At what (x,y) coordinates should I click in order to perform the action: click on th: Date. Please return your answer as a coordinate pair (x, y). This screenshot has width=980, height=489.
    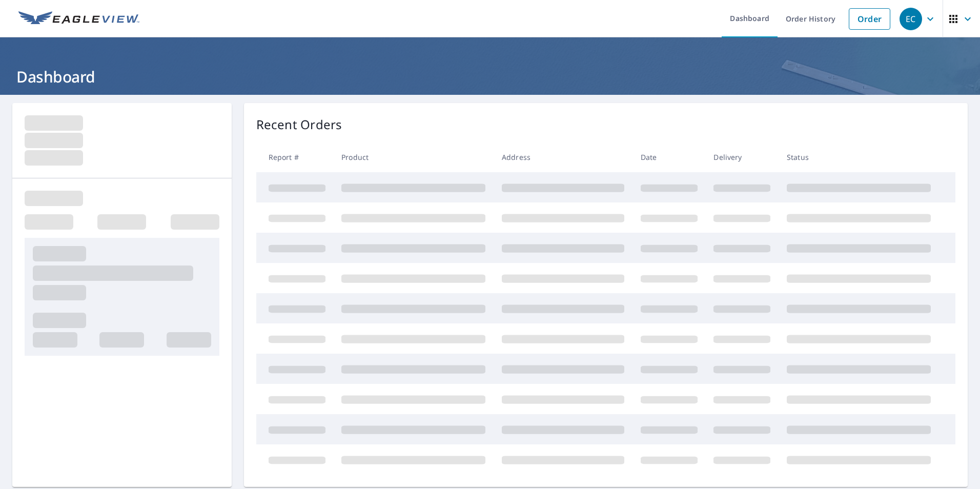
    Looking at the image, I should click on (669, 156).